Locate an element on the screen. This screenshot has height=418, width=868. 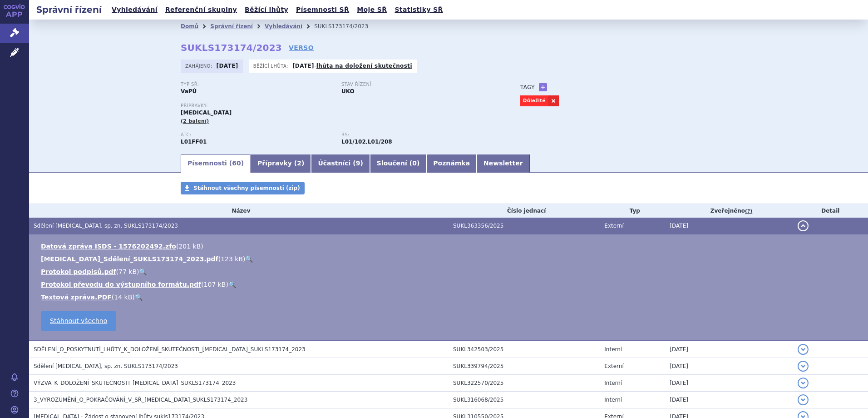
span: 14 kB is located at coordinates (123, 297).